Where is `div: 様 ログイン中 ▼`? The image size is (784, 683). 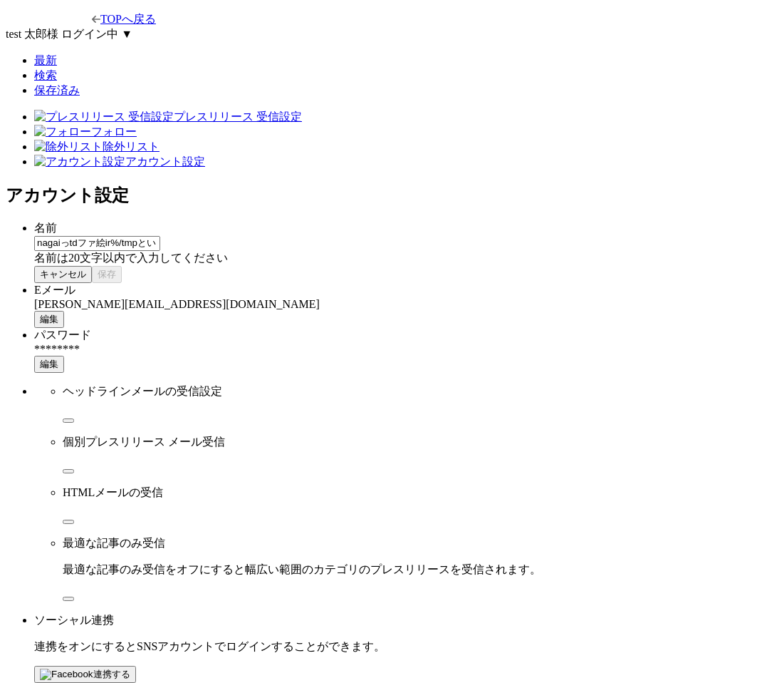 div: 様 ログイン中 ▼ is located at coordinates (392, 34).